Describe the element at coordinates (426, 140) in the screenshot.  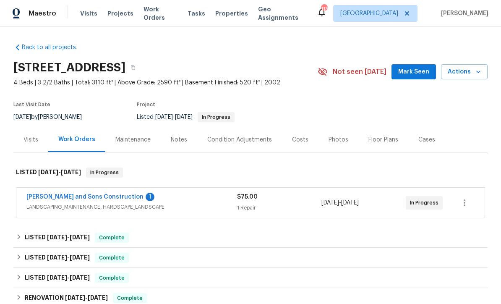
I see `div: Cases` at that location.